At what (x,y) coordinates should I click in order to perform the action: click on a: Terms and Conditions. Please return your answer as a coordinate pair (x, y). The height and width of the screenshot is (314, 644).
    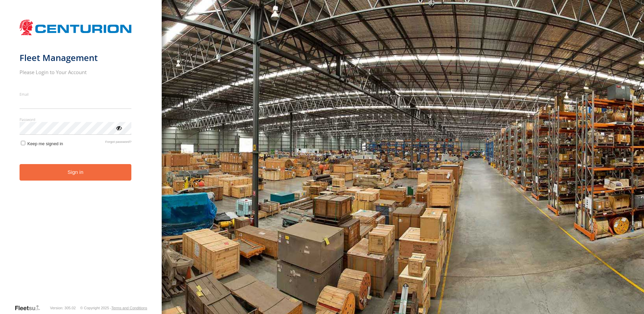
    Looking at the image, I should click on (129, 308).